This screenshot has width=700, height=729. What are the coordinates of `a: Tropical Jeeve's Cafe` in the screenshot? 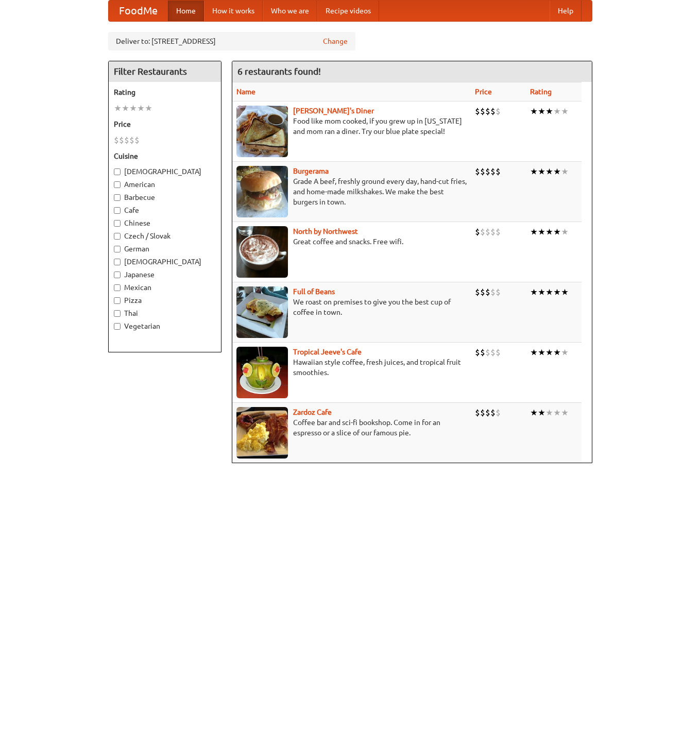 It's located at (327, 352).